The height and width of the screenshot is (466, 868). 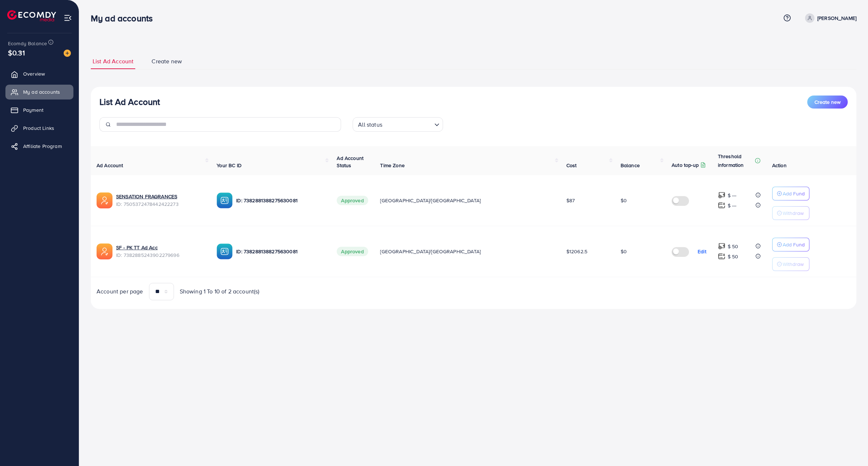 What do you see at coordinates (40, 92) in the screenshot?
I see `a: My ad accounts` at bounding box center [40, 92].